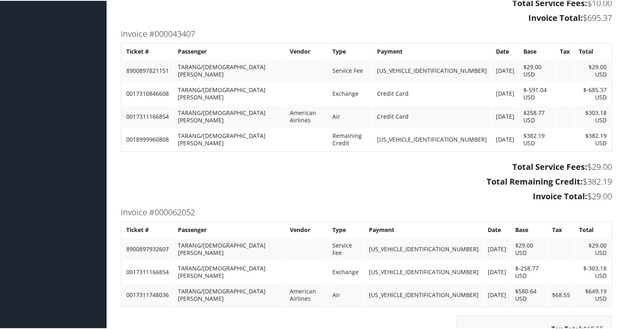 The width and height of the screenshot is (623, 329). Describe the element at coordinates (593, 116) in the screenshot. I see `td: $303.18 USD` at that location.